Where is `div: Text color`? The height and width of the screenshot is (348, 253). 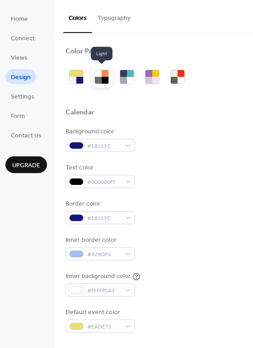 div: Text color is located at coordinates (100, 168).